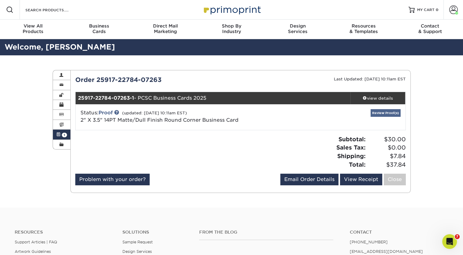 This screenshot has height=255, width=463. Describe the element at coordinates (399, 232) in the screenshot. I see `h4: Contact` at that location.